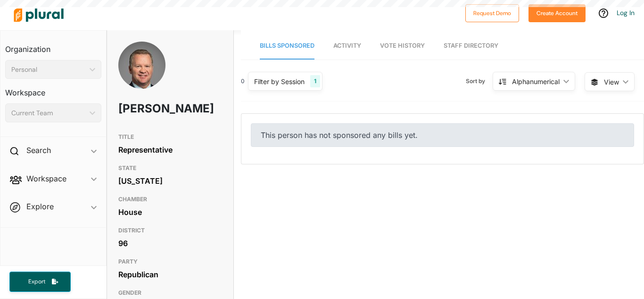  I want to click on h3: DISTRICT, so click(170, 230).